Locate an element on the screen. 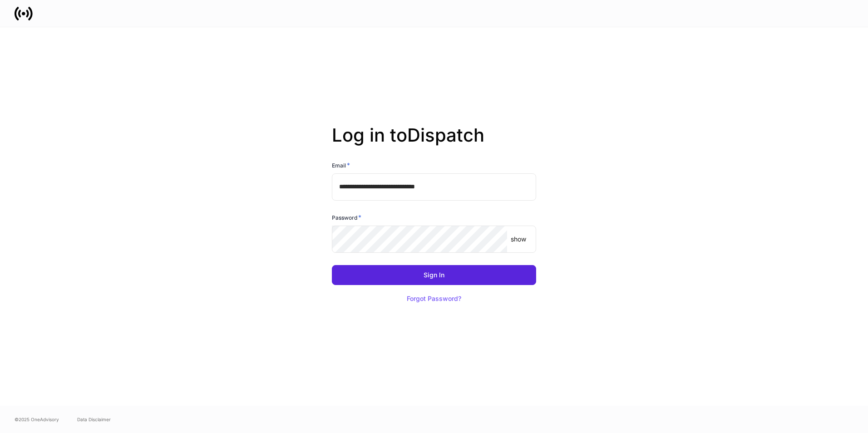 Image resolution: width=868 pixels, height=433 pixels. h6: Email is located at coordinates (341, 165).